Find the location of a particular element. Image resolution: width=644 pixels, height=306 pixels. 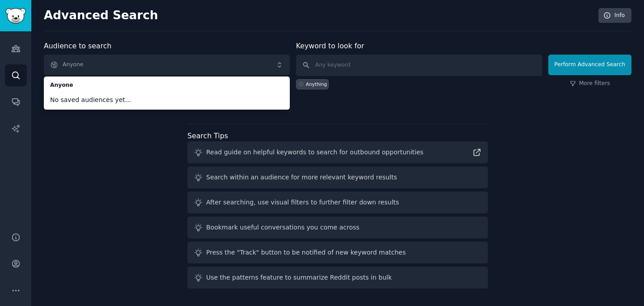

div: Anything is located at coordinates (316, 84).